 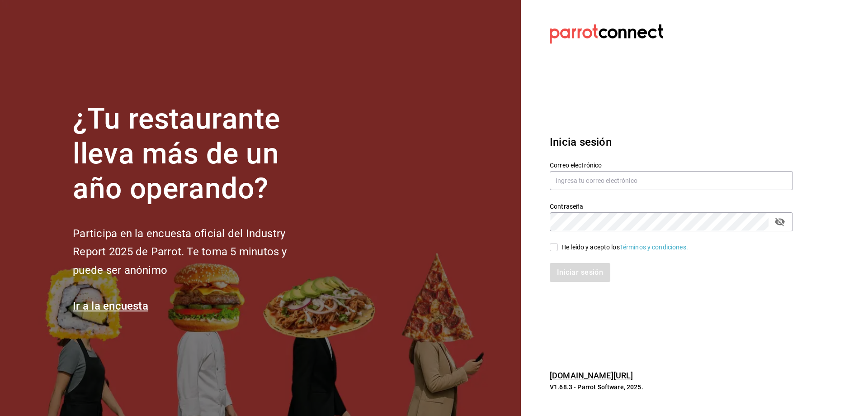 I want to click on p: V1.68.3 - Parrot Software, 2025., so click(x=672, y=387).